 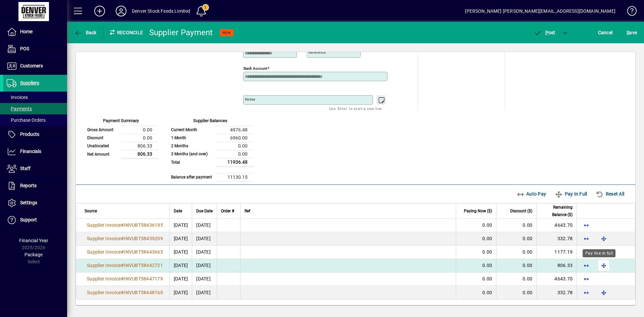 What do you see at coordinates (210, 121) in the screenshot?
I see `div: Supplier Balances` at bounding box center [210, 121].